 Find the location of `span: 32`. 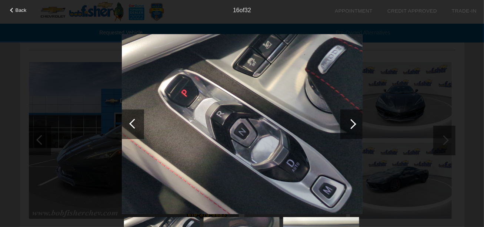

span: 32 is located at coordinates (248, 10).